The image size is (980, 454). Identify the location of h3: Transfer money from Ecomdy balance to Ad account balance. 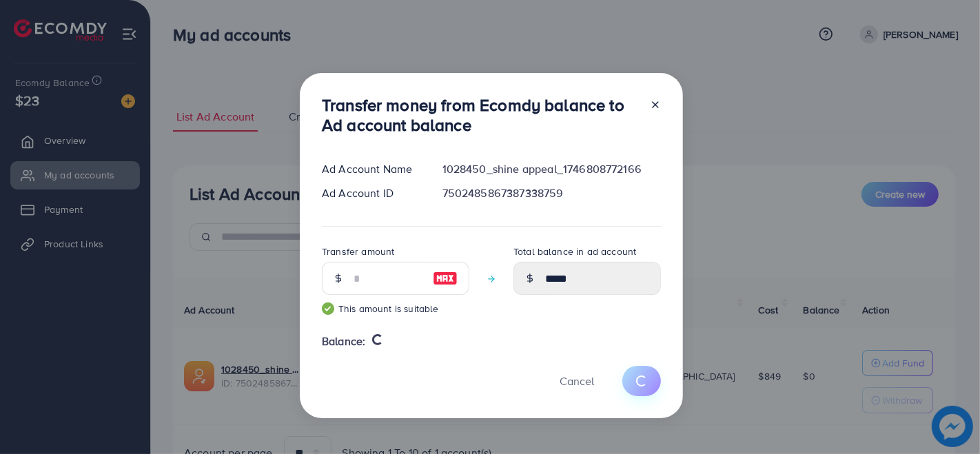
(480, 115).